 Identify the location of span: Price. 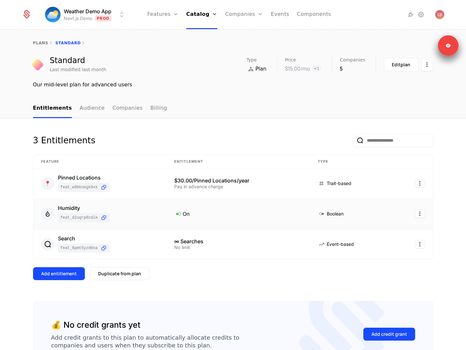
(290, 60).